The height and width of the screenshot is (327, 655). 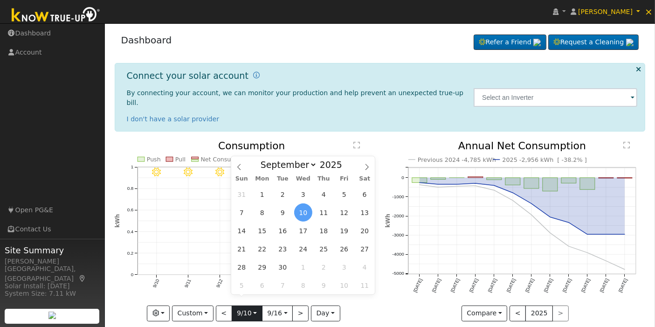 What do you see at coordinates (398, 254) in the screenshot?
I see `text: -4000` at bounding box center [398, 254].